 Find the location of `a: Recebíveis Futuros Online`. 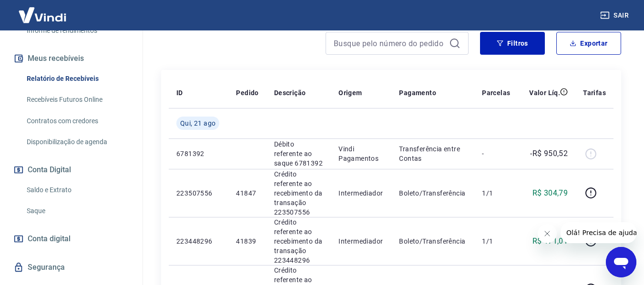

a: Recebíveis Futuros Online is located at coordinates (77, 99).